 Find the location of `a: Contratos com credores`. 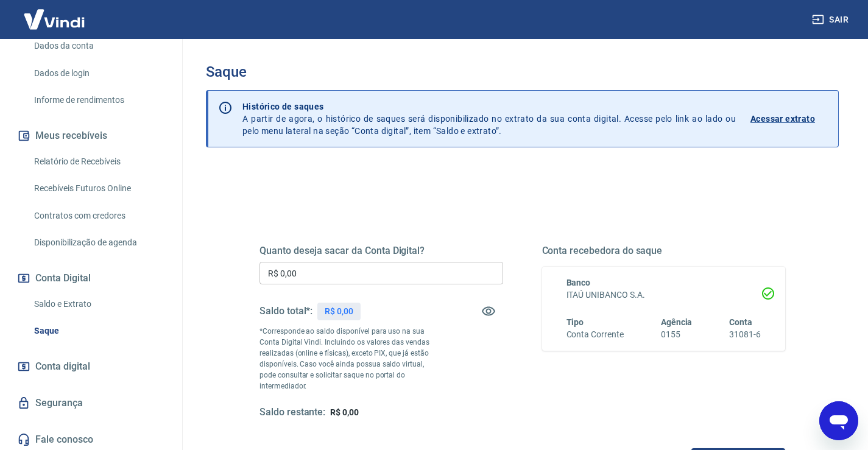

a: Contratos com credores is located at coordinates (98, 216).